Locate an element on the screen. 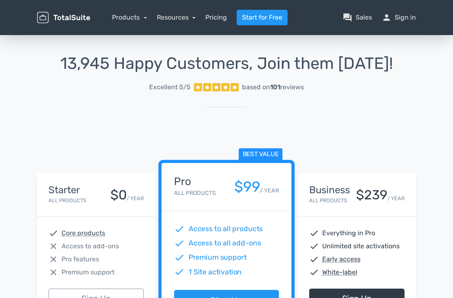  span: Best value is located at coordinates (261, 154).